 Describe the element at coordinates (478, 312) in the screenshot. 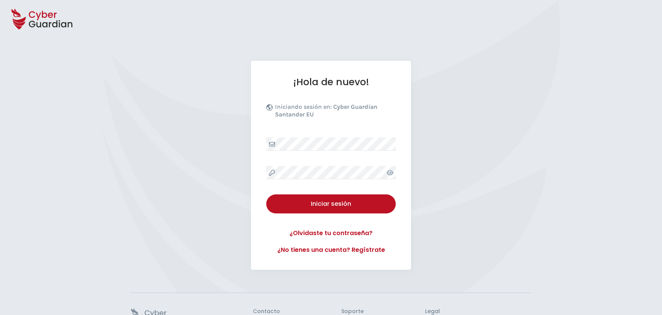

I see `h3: Legal` at that location.